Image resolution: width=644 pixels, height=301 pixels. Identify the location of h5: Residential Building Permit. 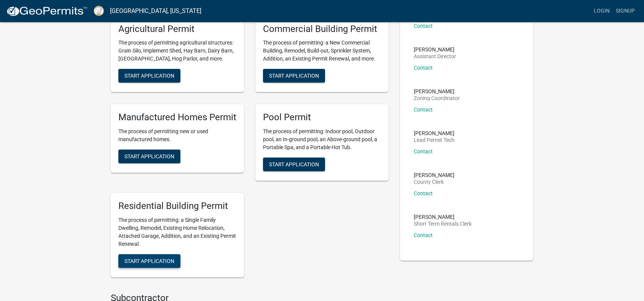
(178, 206).